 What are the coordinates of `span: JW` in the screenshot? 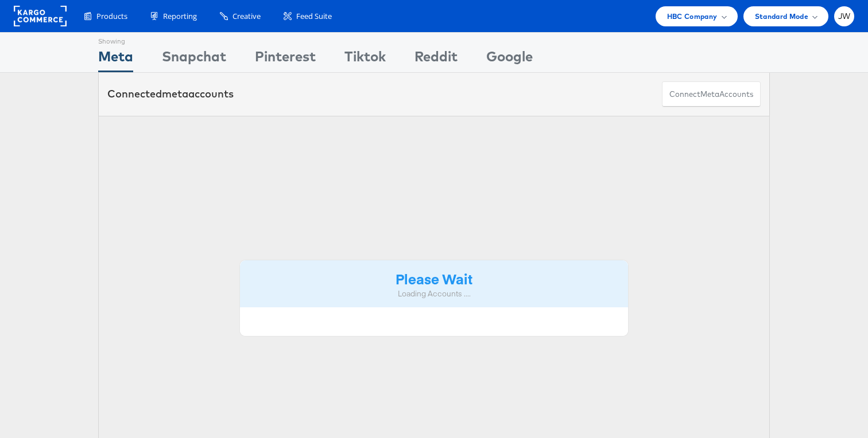 It's located at (844, 16).